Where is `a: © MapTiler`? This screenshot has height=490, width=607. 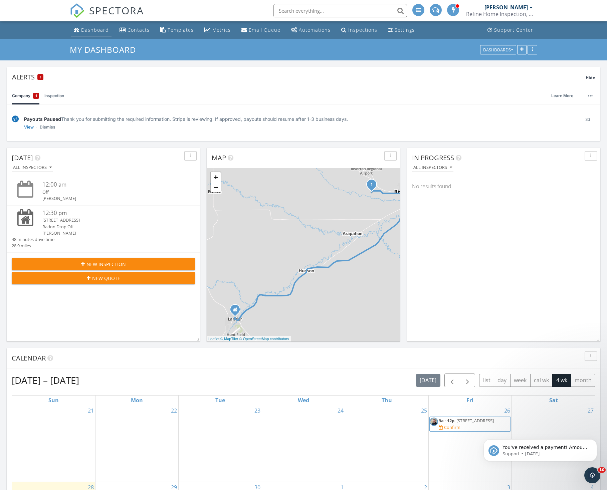
a: © MapTiler is located at coordinates (229, 339).